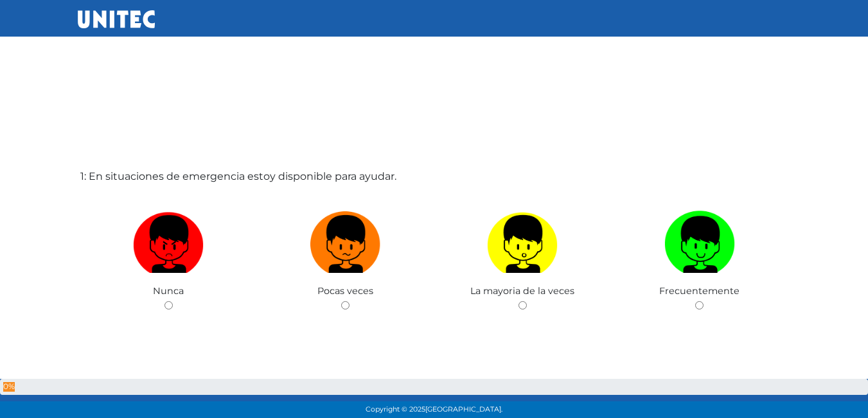 This screenshot has width=868, height=418. Describe the element at coordinates (239, 177) in the screenshot. I see `label: 1: En situaciones de emergencia estoy disponible para ayudar.` at that location.